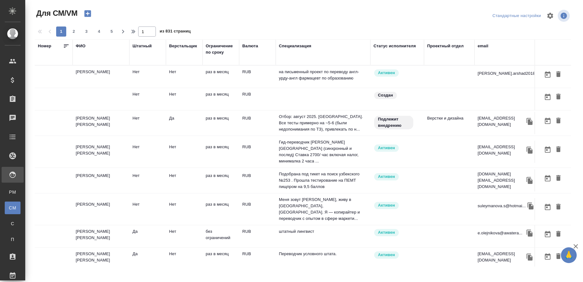 This screenshot has width=583, height=282. What do you see at coordinates (564, 16) in the screenshot?
I see `span: Посмотреть информацию` at bounding box center [564, 16].